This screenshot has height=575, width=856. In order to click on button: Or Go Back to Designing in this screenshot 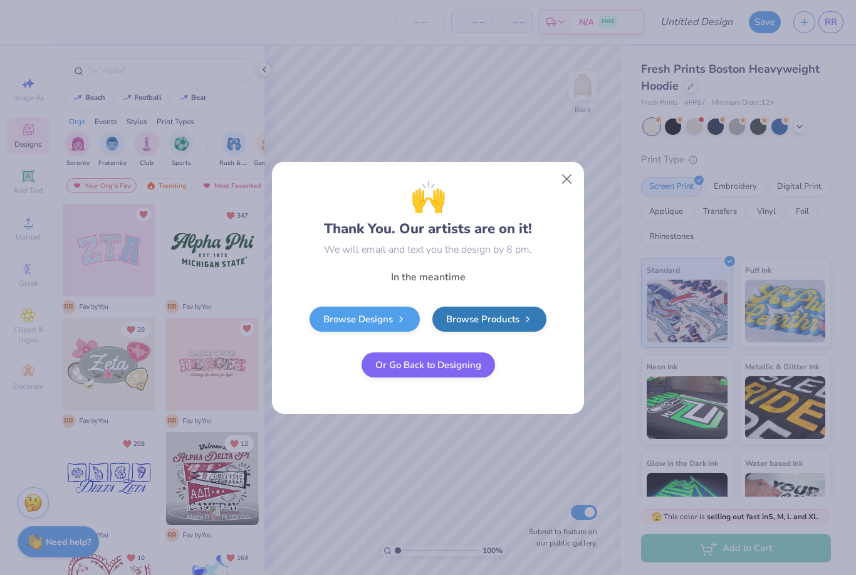, I will do `click(428, 365)`.